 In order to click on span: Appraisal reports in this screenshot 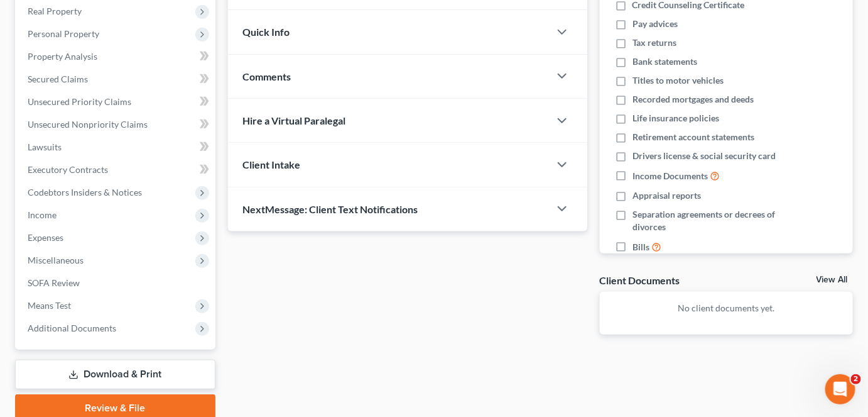, I will do `click(666, 196)`.